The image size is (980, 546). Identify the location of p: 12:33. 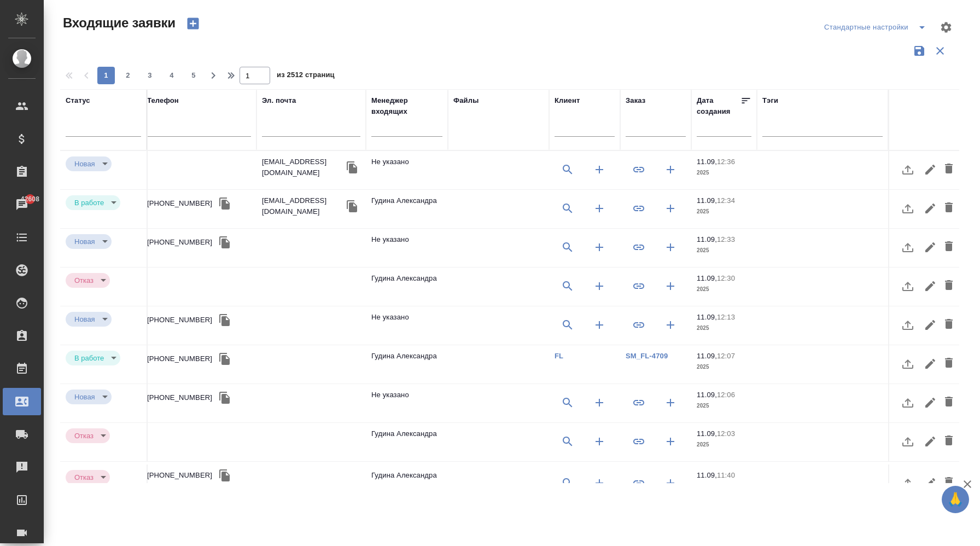
(726, 239).